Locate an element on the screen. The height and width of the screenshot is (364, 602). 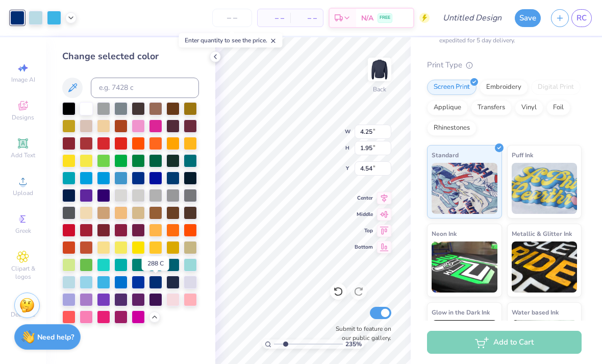
span: Metallic & Glitter Ink is located at coordinates (542, 233).